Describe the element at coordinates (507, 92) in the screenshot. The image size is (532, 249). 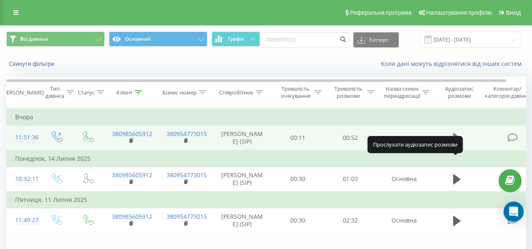
I see `div: Коментар/категорія дзвінка` at that location.